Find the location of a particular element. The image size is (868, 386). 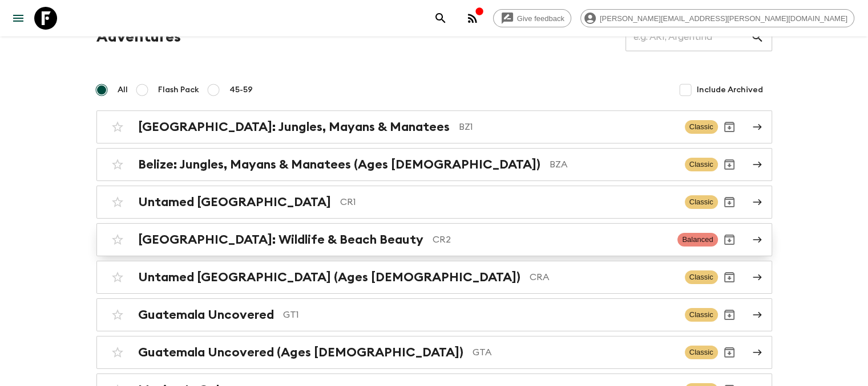

span: All is located at coordinates (123, 90).